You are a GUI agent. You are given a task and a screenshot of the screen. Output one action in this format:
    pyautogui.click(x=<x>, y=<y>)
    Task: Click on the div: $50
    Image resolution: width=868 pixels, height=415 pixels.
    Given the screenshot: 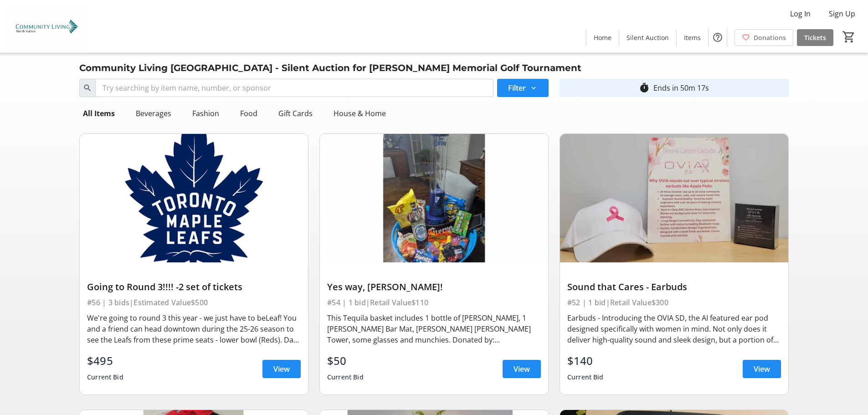 What is the action you would take?
    pyautogui.click(x=345, y=361)
    